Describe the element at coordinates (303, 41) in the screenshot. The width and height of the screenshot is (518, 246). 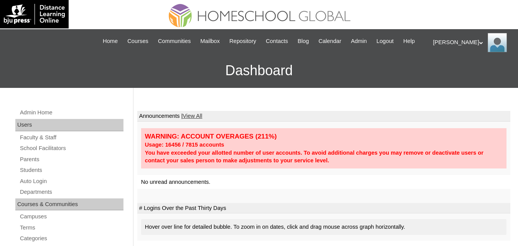
I see `a: Blog` at that location.